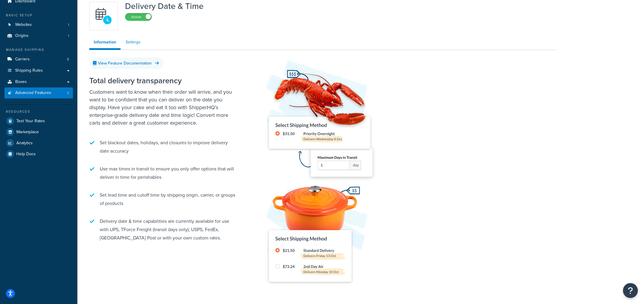 This screenshot has width=644, height=304. I want to click on li: Delivery date & time capabilities are currently available for use with UPS, TForce Freight (trans..., so click(164, 230).